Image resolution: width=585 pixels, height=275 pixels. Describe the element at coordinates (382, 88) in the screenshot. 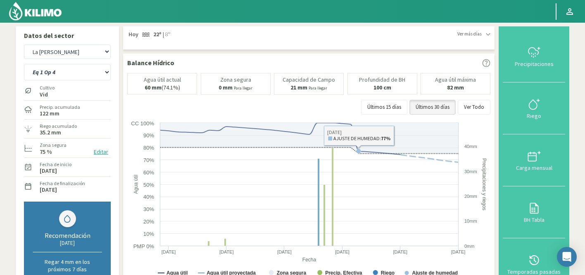

I see `b: 100 cm` at that location.